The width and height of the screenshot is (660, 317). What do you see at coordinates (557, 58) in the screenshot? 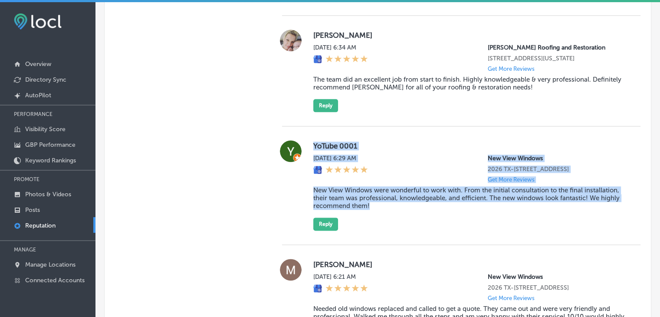
I see `p: 2026 Hwy 66` at bounding box center [557, 58].